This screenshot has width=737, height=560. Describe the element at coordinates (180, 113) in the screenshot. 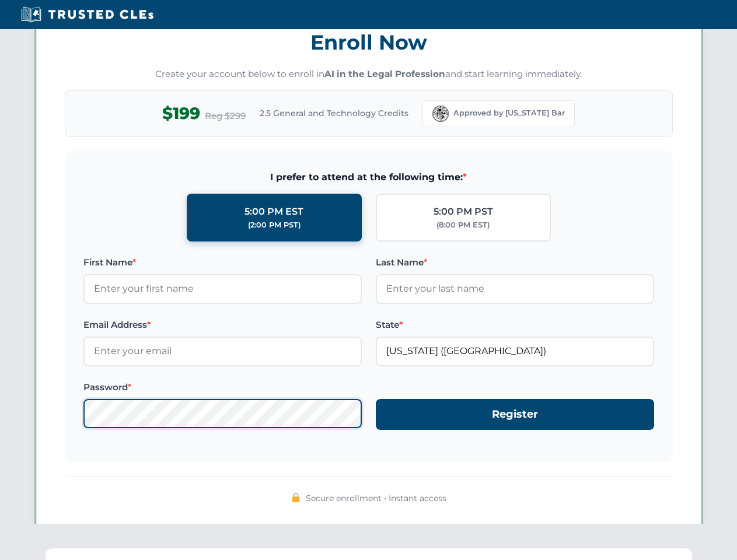

I see `span: $199` at that location.